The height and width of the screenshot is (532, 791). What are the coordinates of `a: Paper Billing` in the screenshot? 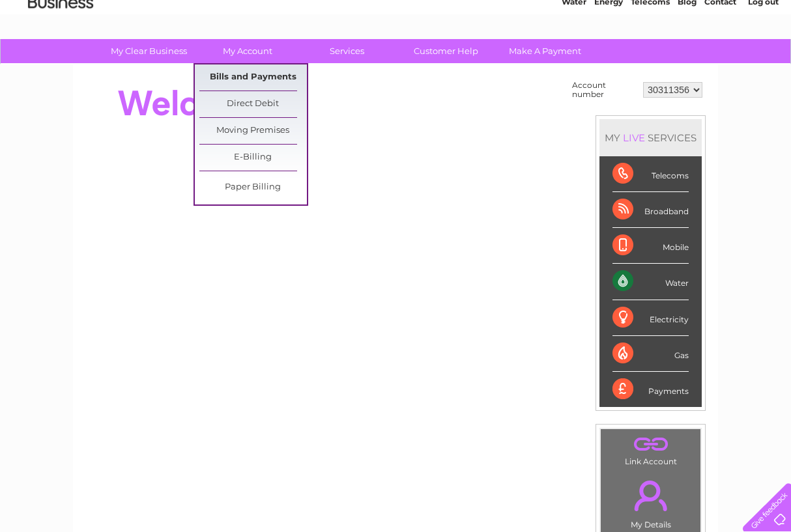 It's located at (253, 187).